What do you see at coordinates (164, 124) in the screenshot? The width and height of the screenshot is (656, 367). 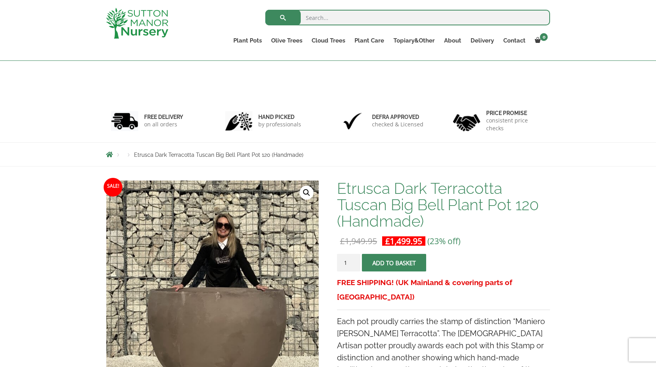 I see `p: on all orders` at bounding box center [164, 124].